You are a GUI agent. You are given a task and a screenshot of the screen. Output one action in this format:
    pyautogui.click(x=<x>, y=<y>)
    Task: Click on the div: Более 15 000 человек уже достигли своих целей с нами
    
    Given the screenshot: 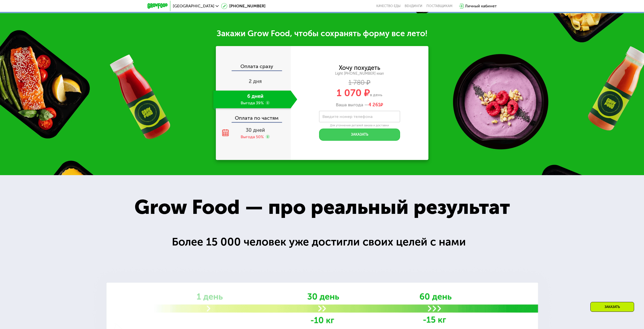 What is the action you would take?
    pyautogui.click(x=322, y=242)
    